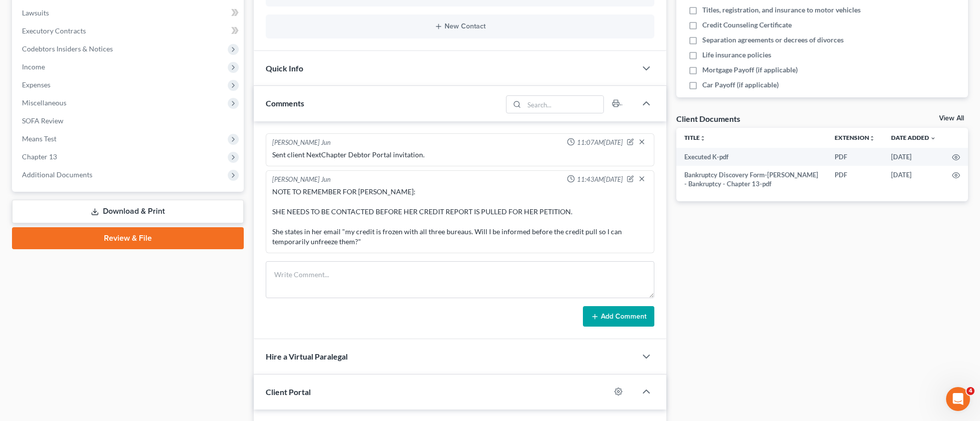  Describe the element at coordinates (619, 317) in the screenshot. I see `button: Add Comment` at that location.